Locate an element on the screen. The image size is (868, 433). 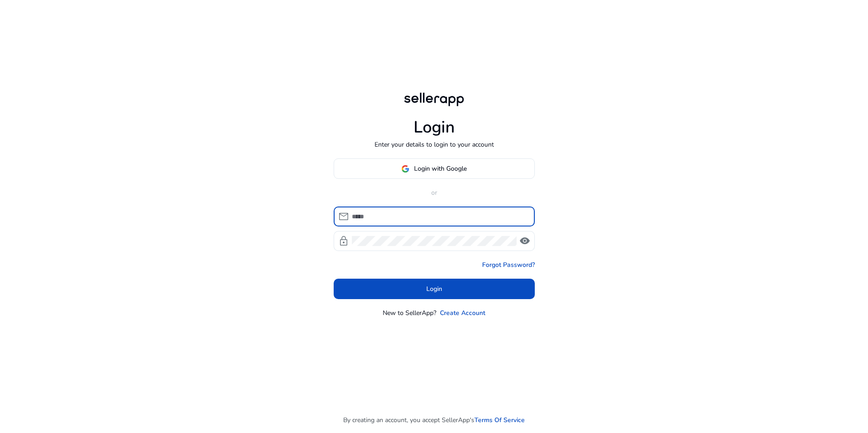
span: Login with Google is located at coordinates (441, 168).